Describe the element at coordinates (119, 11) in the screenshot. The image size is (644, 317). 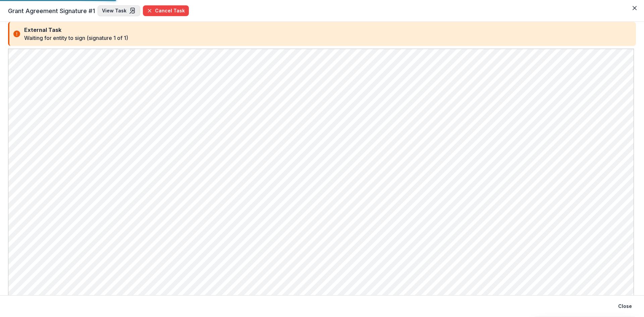
I see `a: View Task` at that location.